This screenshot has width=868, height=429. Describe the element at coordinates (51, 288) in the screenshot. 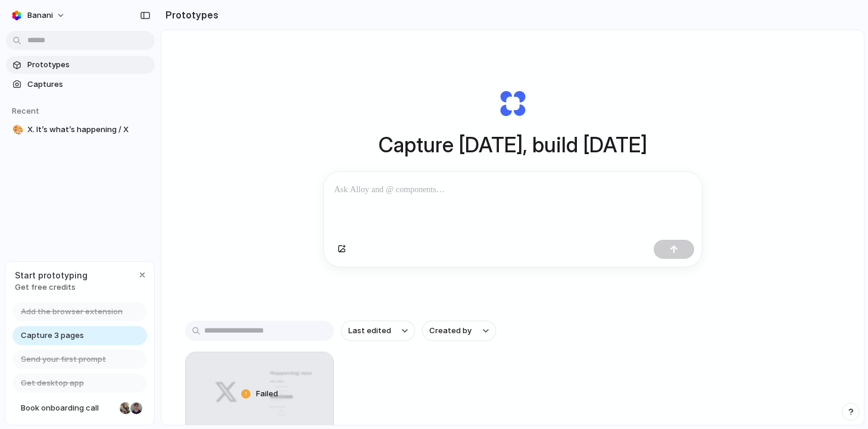

I see `span: Get free credits` at that location.